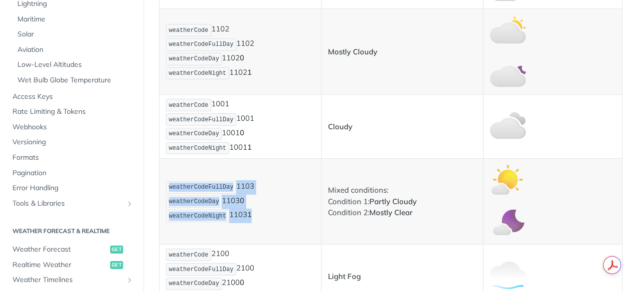  What do you see at coordinates (72, 97) in the screenshot?
I see `a: Access Keys` at bounding box center [72, 97].